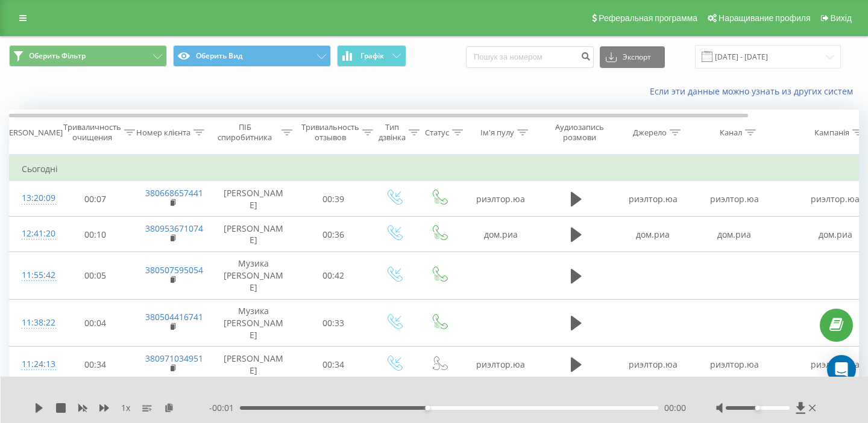  Describe the element at coordinates (174, 228) in the screenshot. I see `font: 380953671074` at that location.